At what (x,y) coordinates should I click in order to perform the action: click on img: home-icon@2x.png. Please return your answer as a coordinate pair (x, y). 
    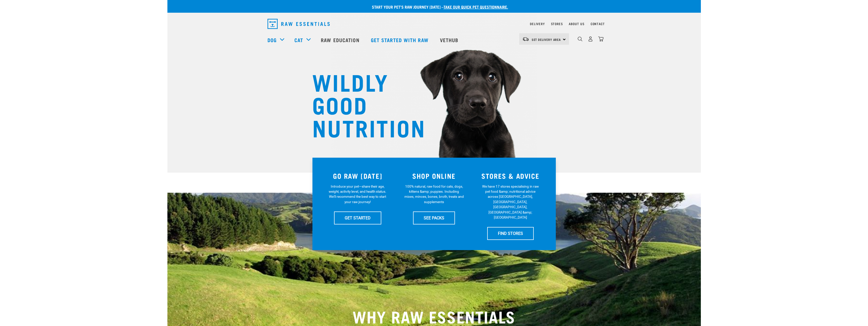
    Looking at the image, I should click on (601, 39).